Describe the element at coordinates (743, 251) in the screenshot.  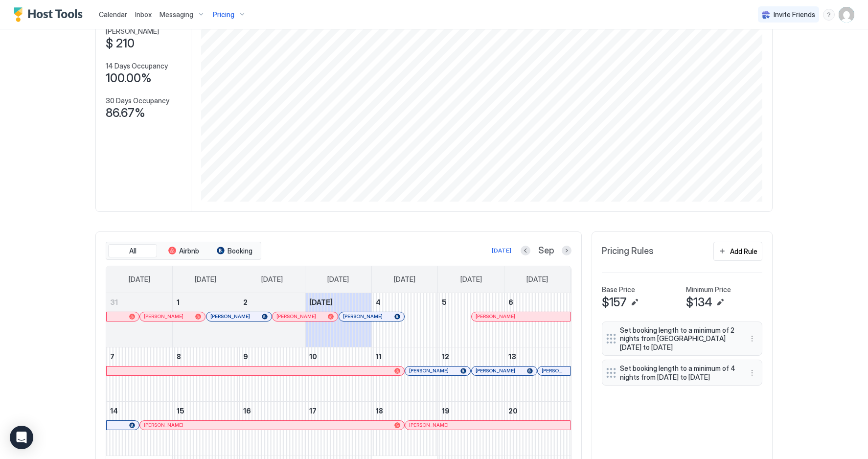
I see `div: Add Rule` at that location.